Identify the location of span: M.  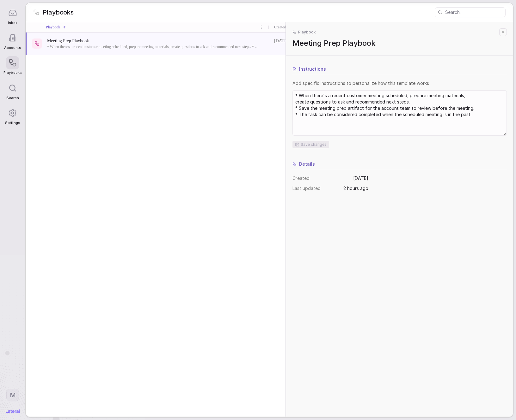
(13, 395).